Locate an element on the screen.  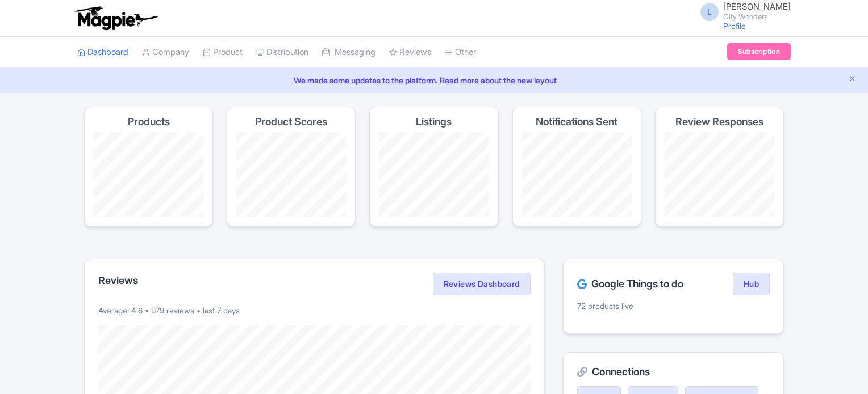
a: Other is located at coordinates (460, 52).